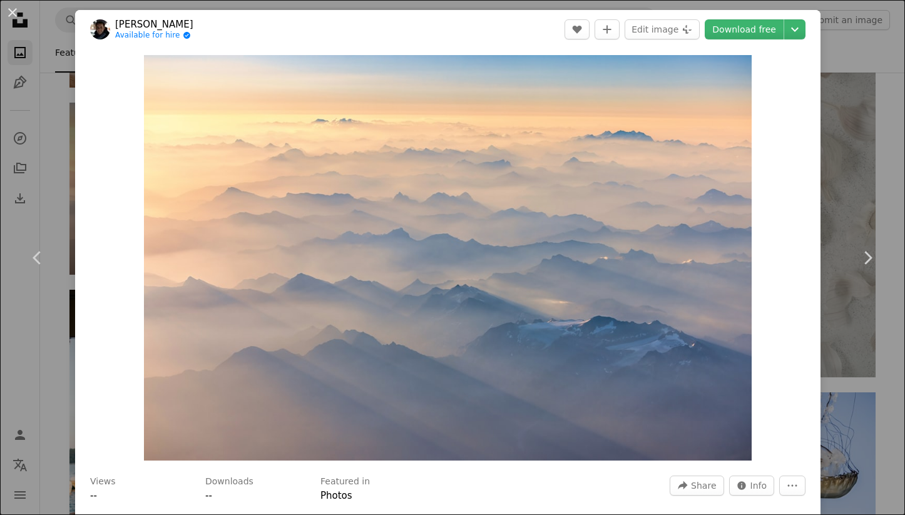  Describe the element at coordinates (607, 29) in the screenshot. I see `button: Add to Collection` at that location.